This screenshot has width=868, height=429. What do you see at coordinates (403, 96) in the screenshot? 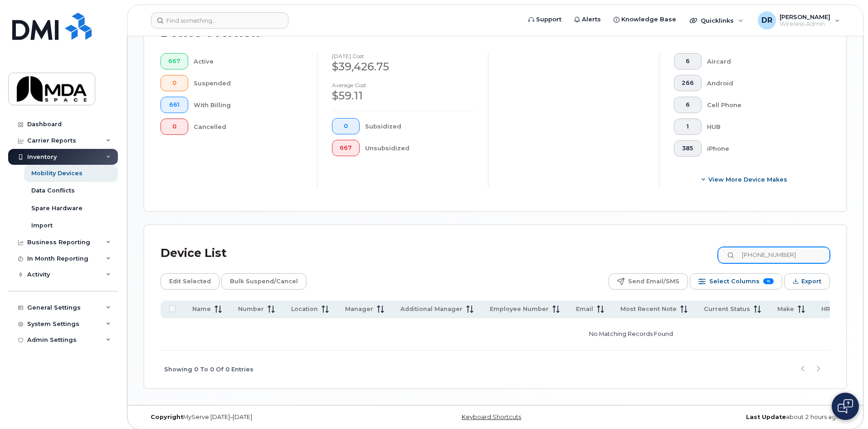
I see `div: $59.11` at bounding box center [403, 96].